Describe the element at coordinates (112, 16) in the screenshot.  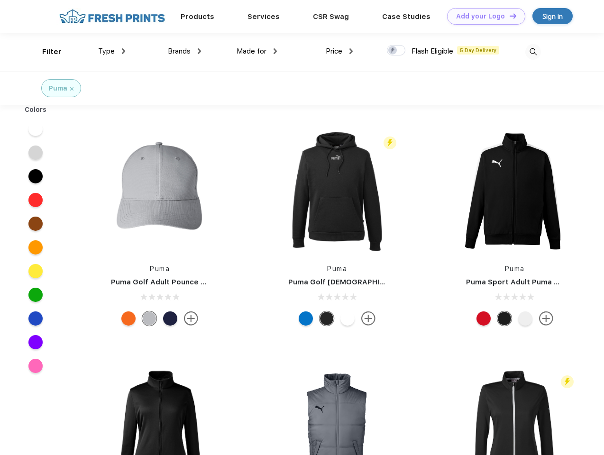
I see `img: fo%20logo%202.webp` at that location.